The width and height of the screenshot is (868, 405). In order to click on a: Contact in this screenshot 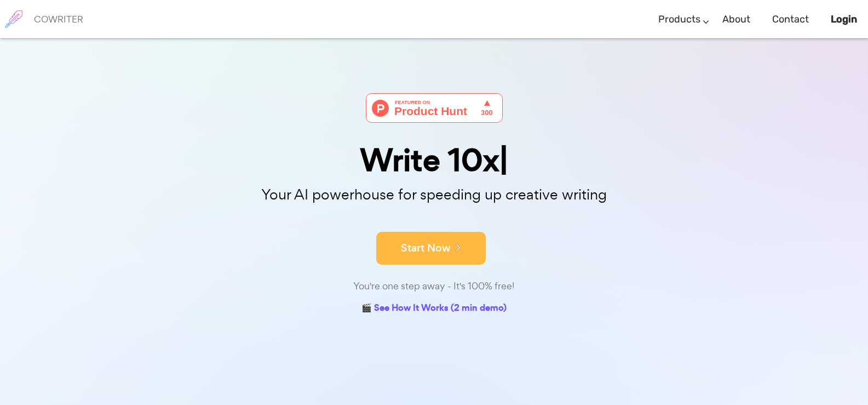, I will do `click(790, 19)`.